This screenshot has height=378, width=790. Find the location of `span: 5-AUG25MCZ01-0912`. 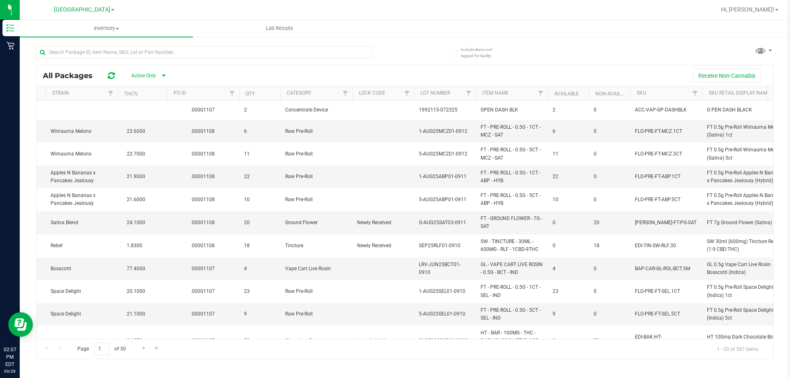

span: 5-AUG25MCZ01-0912 is located at coordinates (445, 154).